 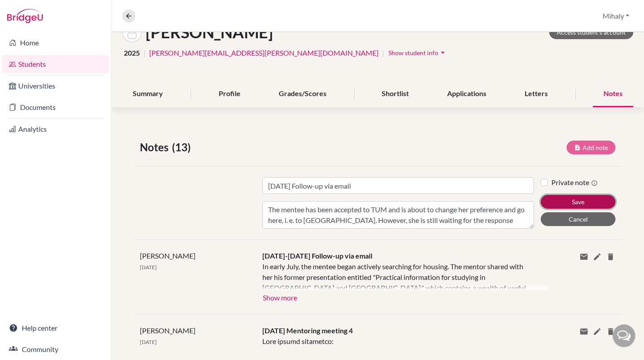 What do you see at coordinates (25, 16) in the screenshot?
I see `img: Bridge-U` at bounding box center [25, 16].